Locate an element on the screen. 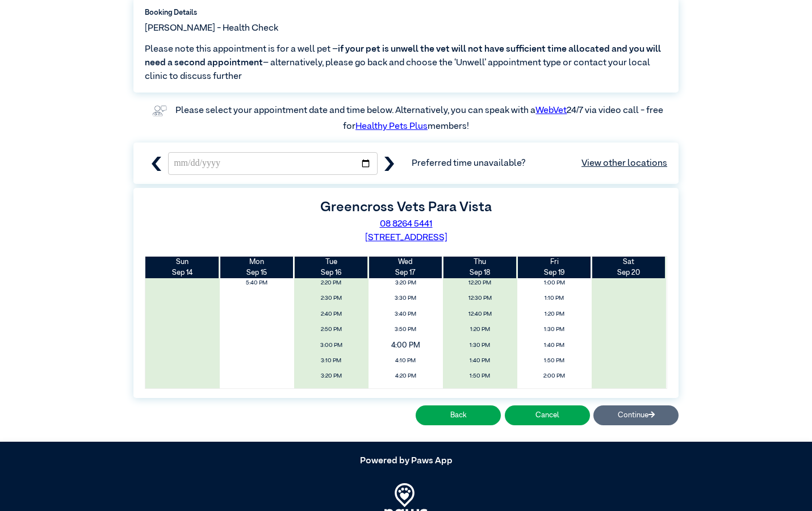  th: Sep 18 is located at coordinates (480, 267).